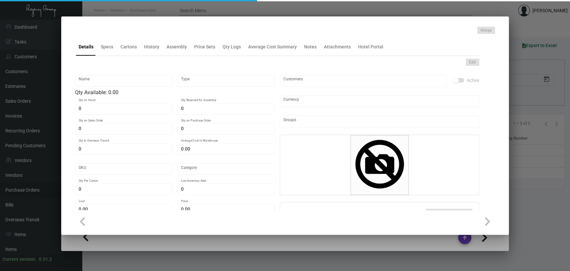  I want to click on button: Add Additional Fee, so click(449, 214).